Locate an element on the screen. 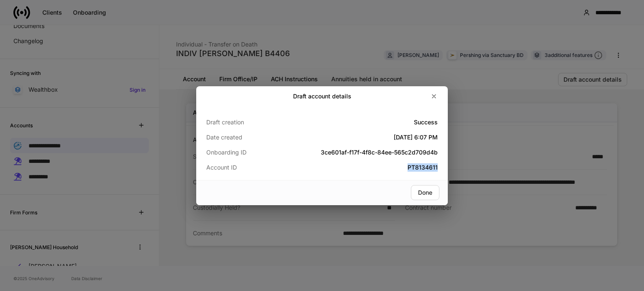 Image resolution: width=644 pixels, height=291 pixels. button: Done is located at coordinates (425, 193).